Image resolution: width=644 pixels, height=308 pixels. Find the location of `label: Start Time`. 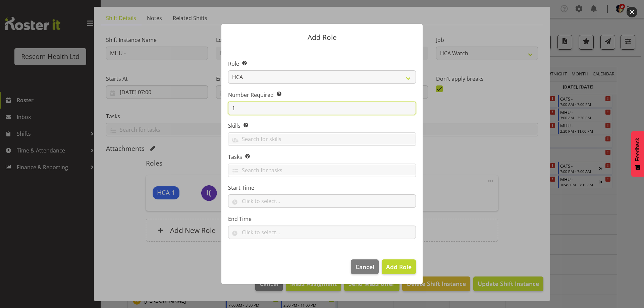

label: Start Time is located at coordinates (322, 187).